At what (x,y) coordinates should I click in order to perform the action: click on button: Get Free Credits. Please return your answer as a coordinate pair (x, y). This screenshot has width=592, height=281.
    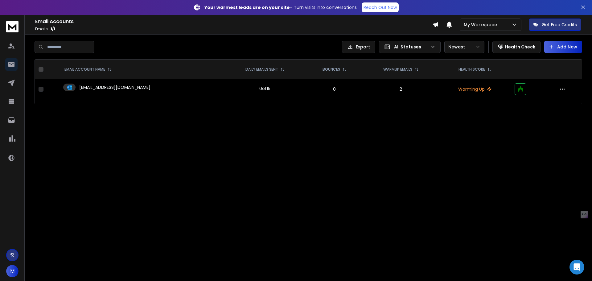
    Looking at the image, I should click on (555, 25).